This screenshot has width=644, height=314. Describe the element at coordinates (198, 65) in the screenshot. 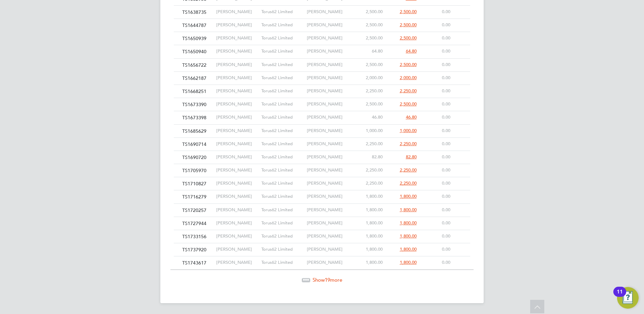

I see `div: TS1656722` at that location.